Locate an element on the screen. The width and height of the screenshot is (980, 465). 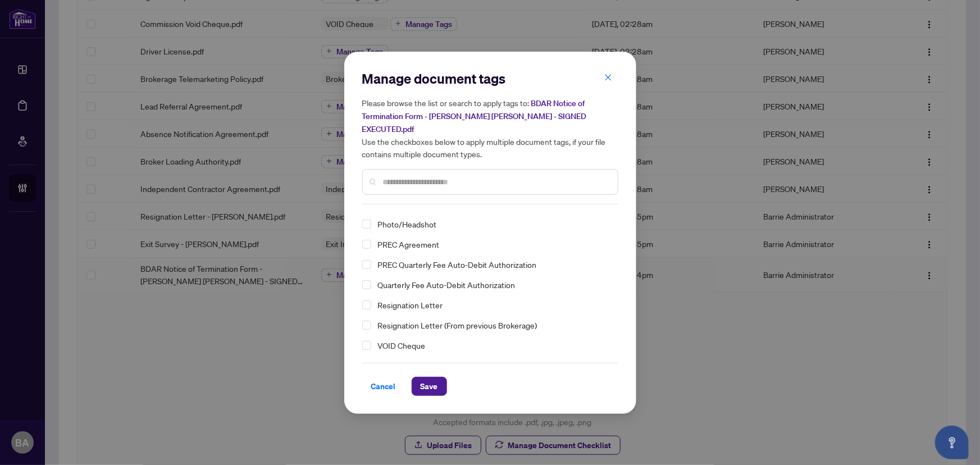
button: Save is located at coordinates (429, 386).